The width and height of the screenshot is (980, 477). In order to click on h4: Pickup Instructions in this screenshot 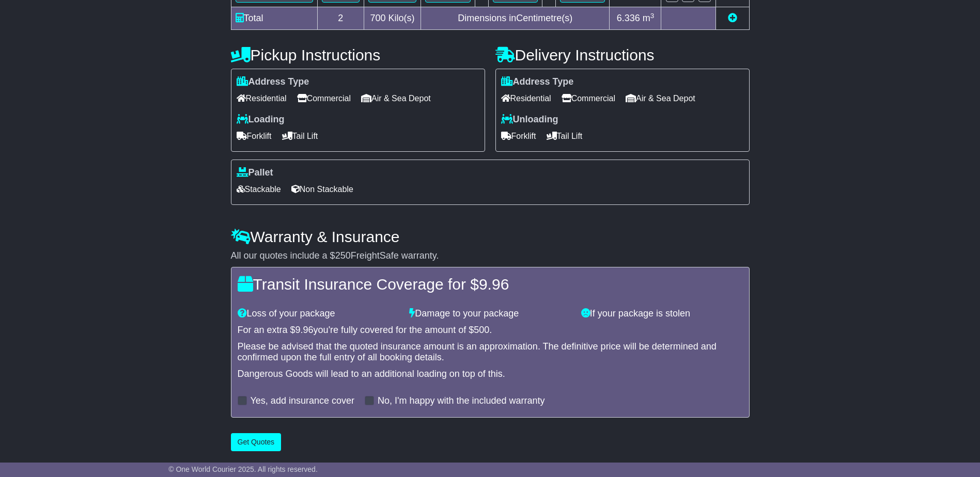, I will do `click(358, 55)`.